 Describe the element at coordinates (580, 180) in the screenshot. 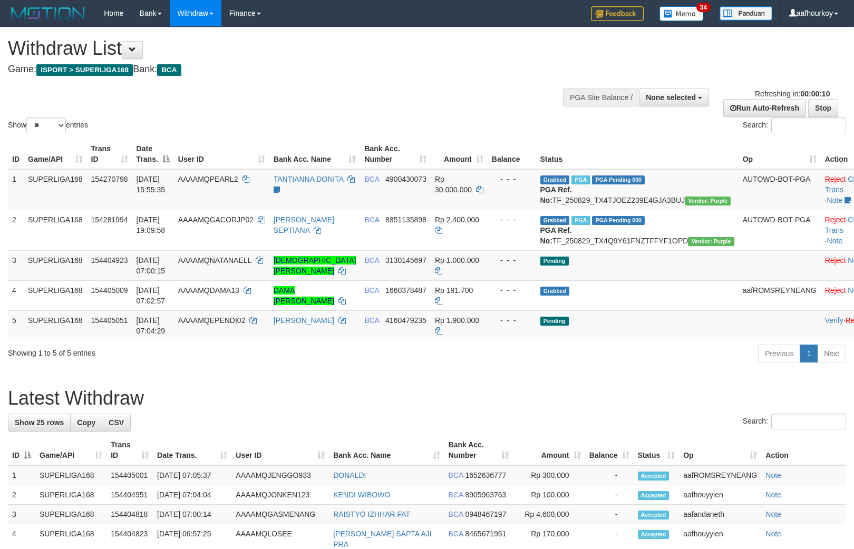

I see `span: Marked by aafmaleo` at that location.